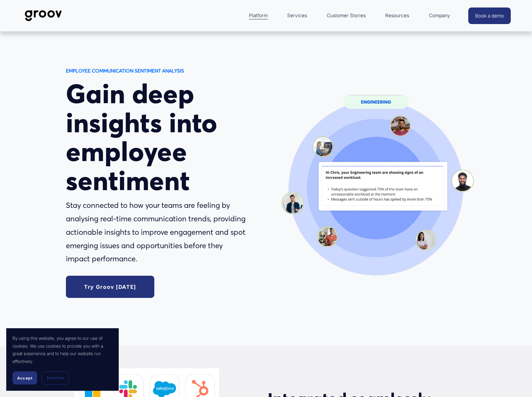 Image resolution: width=532 pixels, height=397 pixels. I want to click on button: Decline, so click(55, 378).